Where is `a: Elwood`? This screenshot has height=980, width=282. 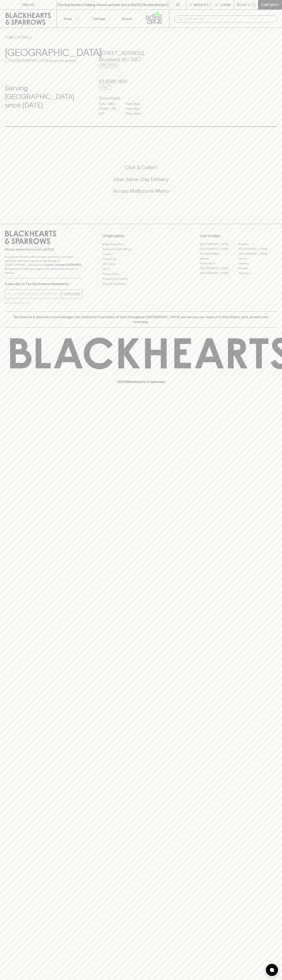
a: Elwood is located at coordinates (219, 259).